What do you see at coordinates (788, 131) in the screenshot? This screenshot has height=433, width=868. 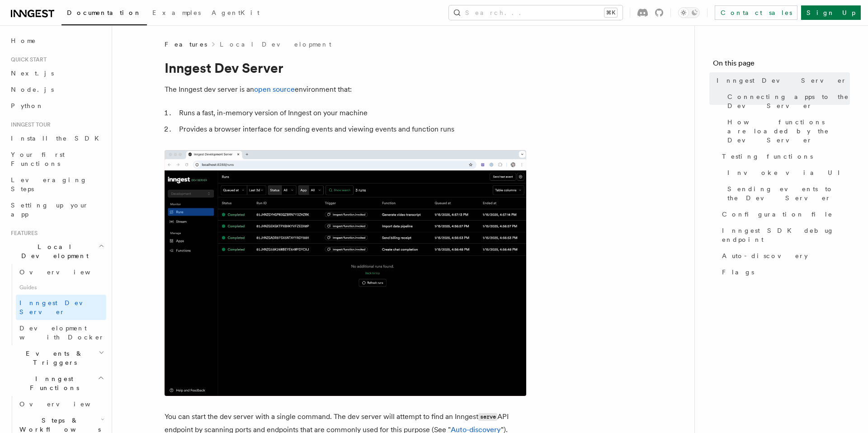 I see `span: How functions are loaded by the Dev Server` at bounding box center [788, 131].